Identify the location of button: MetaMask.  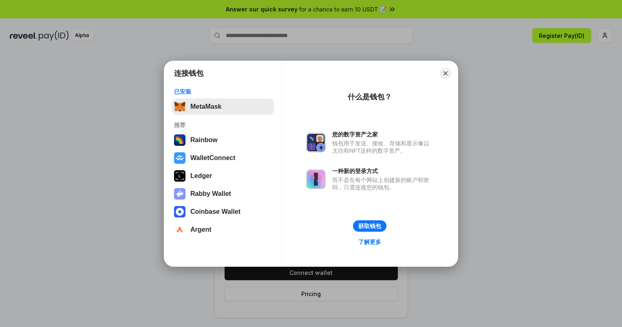
(223, 107).